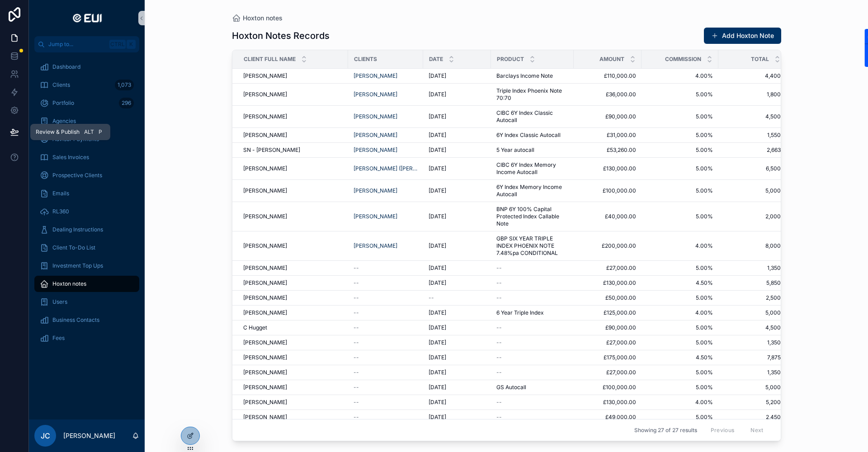 The width and height of the screenshot is (868, 452). Describe the element at coordinates (293, 328) in the screenshot. I see `a: C Hugget` at that location.